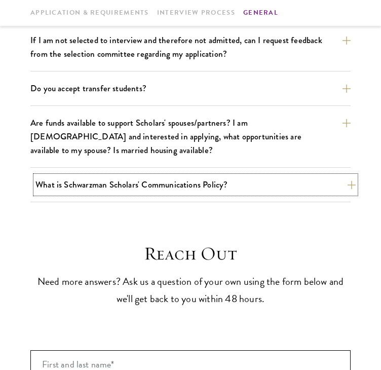 Image resolution: width=381 pixels, height=370 pixels. Describe the element at coordinates (261, 13) in the screenshot. I see `a: General` at that location.